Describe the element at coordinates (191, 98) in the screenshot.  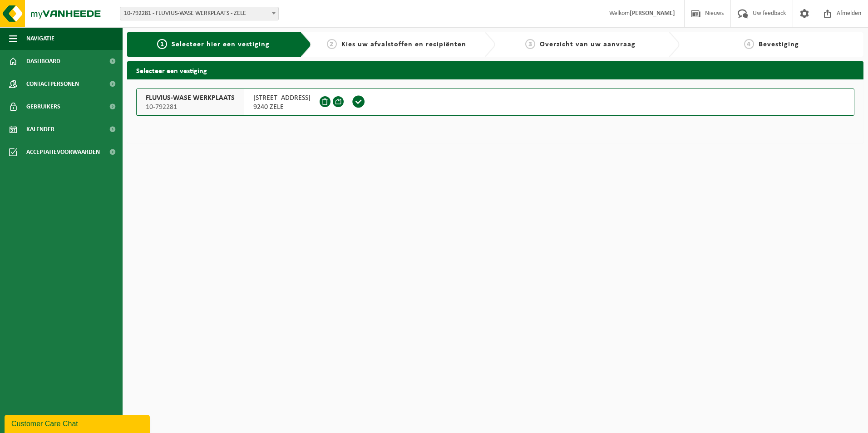
I see `span: FLUVIUS-WASE WERKPLAATS` at that location.